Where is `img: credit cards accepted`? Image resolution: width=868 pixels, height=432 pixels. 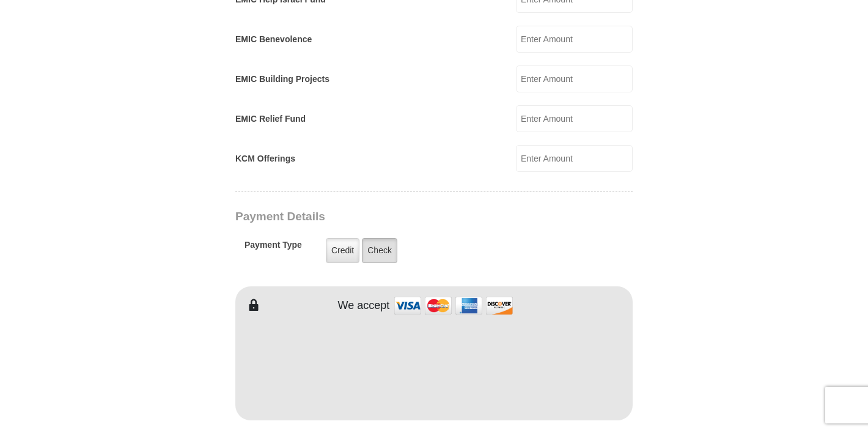
img: credit cards accepted is located at coordinates (454, 306).